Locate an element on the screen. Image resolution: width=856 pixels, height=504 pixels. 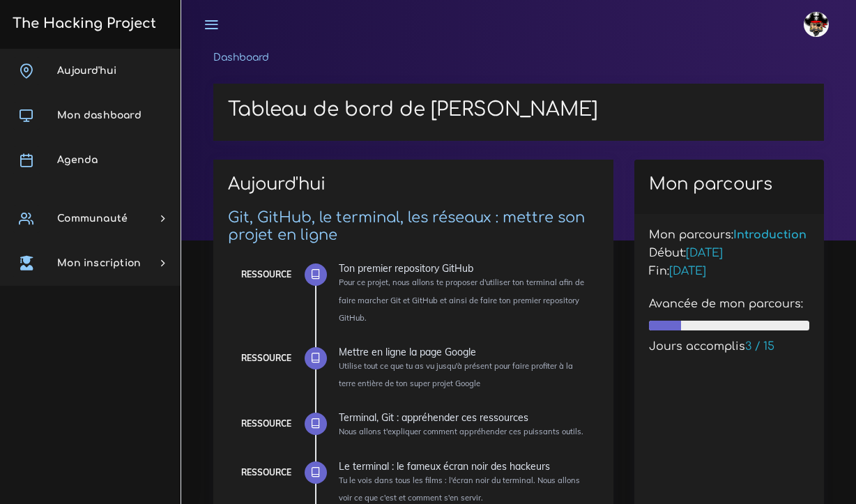
span: Agenda is located at coordinates (77, 160).